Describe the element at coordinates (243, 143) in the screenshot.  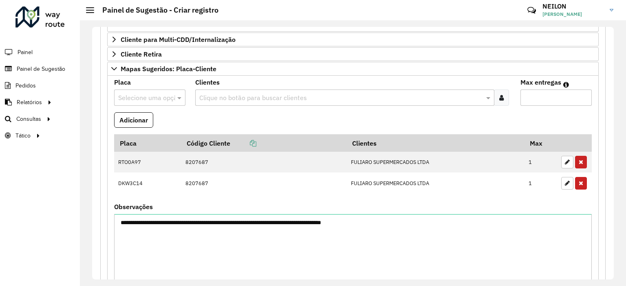
I see `a: Copiar` at that location.